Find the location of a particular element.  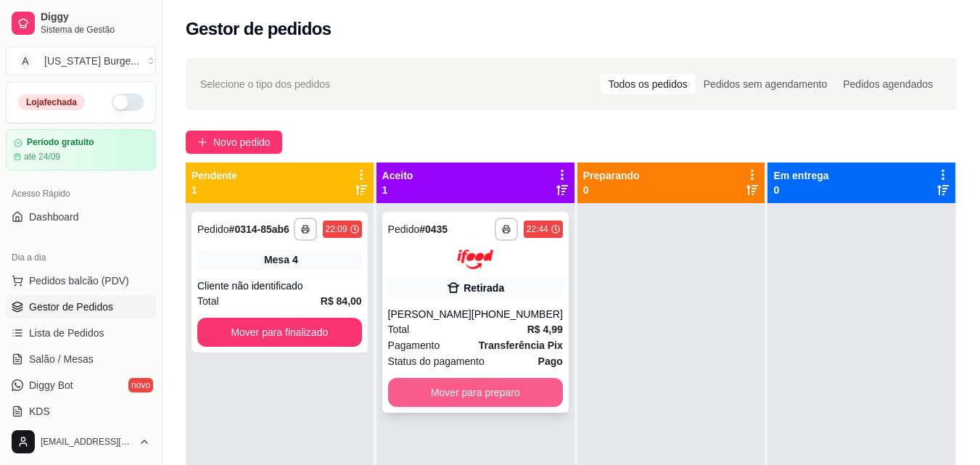

strong: # 0435 is located at coordinates (433, 229).